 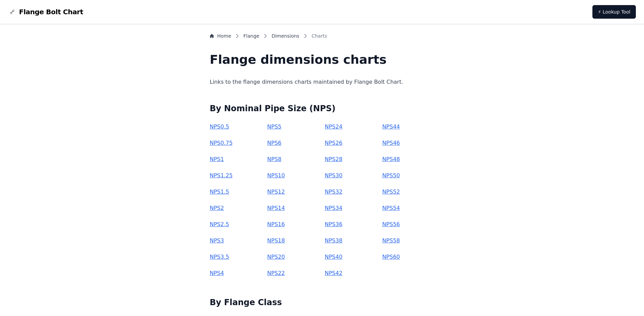 I want to click on a: NPS2, so click(x=217, y=208).